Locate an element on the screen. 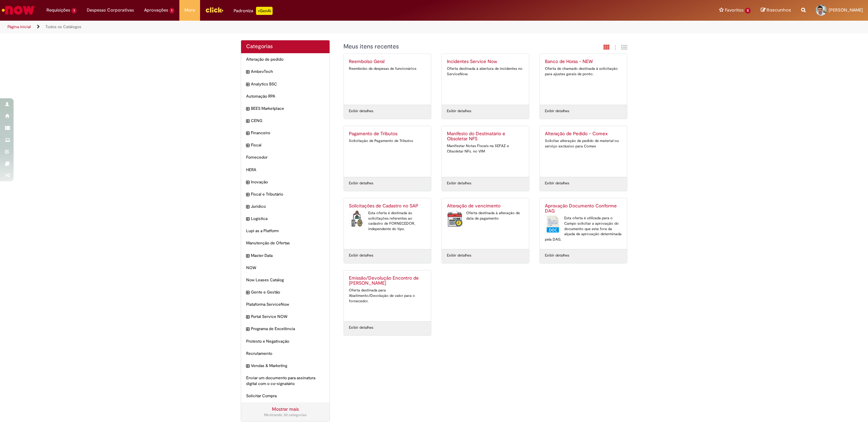  div: expandir categoria Vendas & Marketing Vendas & Marketing is located at coordinates (285, 365).